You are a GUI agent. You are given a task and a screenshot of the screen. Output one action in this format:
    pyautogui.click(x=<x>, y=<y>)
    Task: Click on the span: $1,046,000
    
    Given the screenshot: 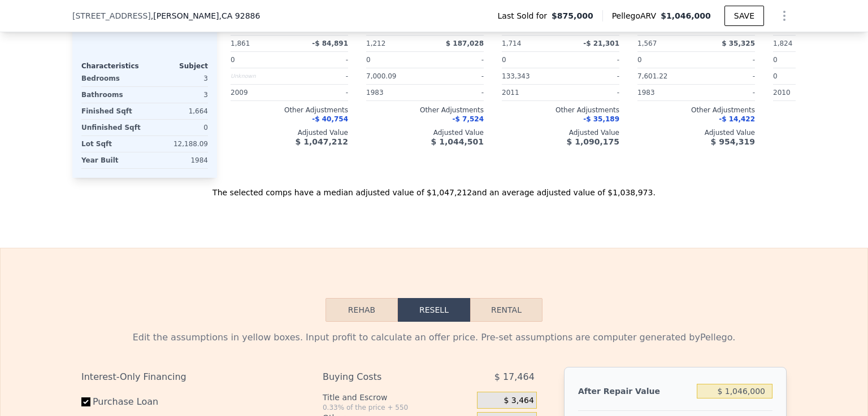 What is the action you would take?
    pyautogui.click(x=685, y=15)
    